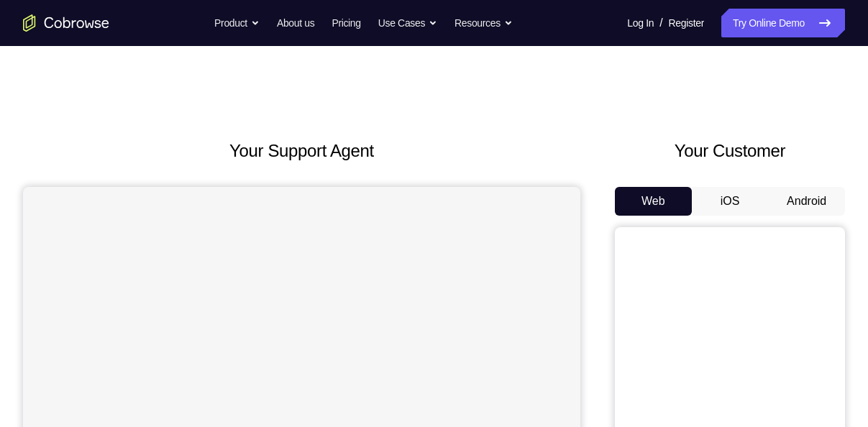  Describe the element at coordinates (302, 151) in the screenshot. I see `h2: Your Support Agent` at that location.